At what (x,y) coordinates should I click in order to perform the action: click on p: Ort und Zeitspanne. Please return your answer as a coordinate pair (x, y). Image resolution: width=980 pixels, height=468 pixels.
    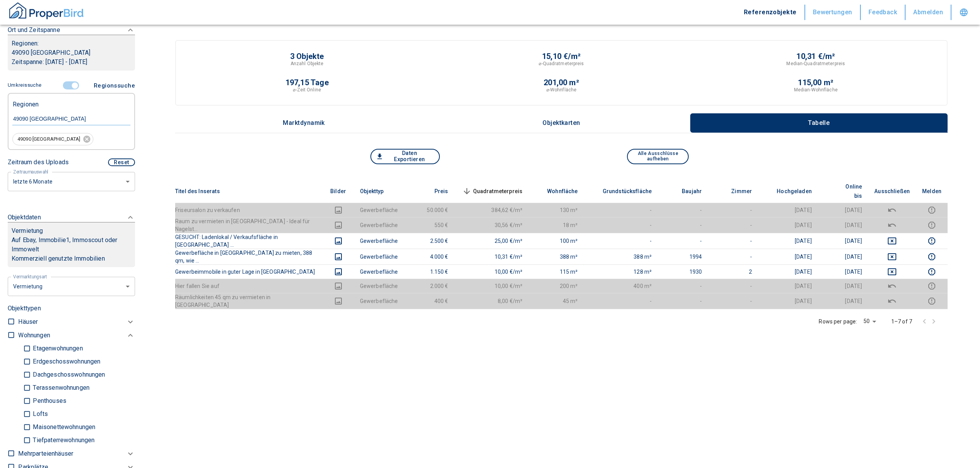
    Looking at the image, I should click on (34, 30).